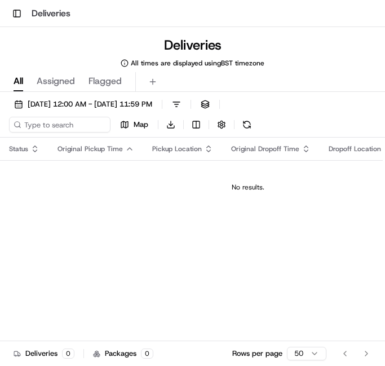  I want to click on p: Rows per page, so click(257, 353).